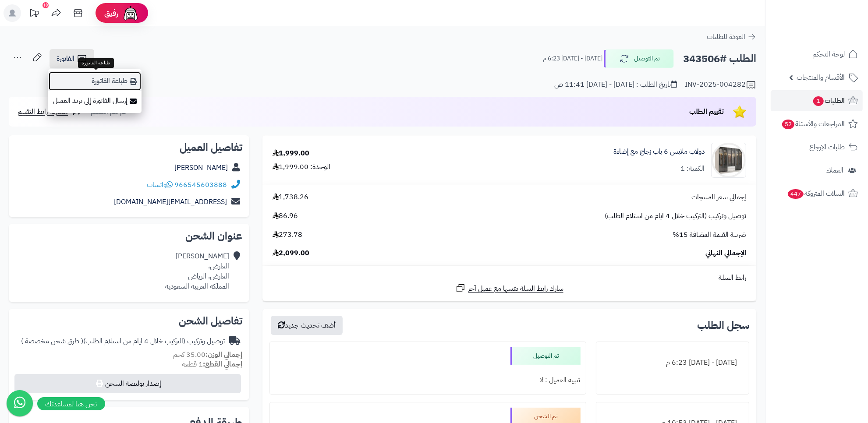 The height and width of the screenshot is (423, 868). I want to click on span: الأقسام والمنتجات, so click(821, 78).